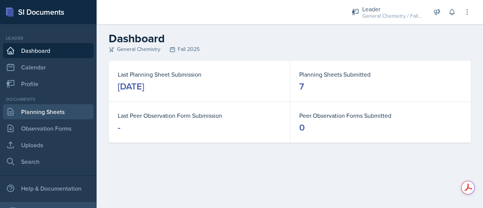 This screenshot has width=483, height=208. I want to click on a: Observation Forms, so click(48, 128).